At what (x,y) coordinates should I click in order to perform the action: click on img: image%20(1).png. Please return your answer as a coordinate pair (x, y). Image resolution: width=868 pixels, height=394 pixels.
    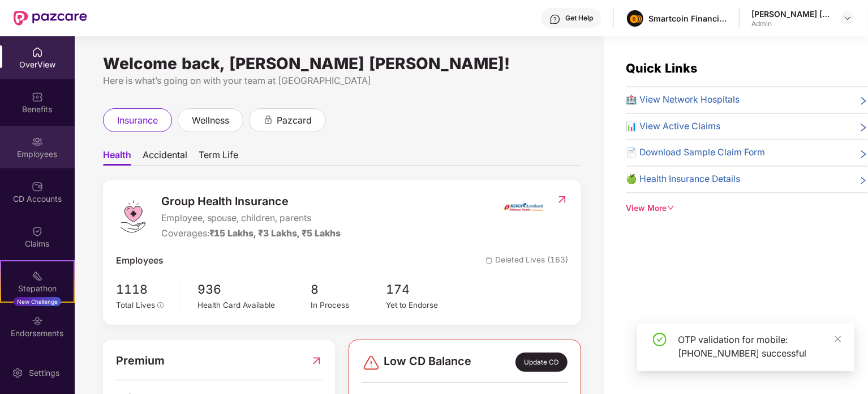
    Looking at the image, I should click on (635, 18).